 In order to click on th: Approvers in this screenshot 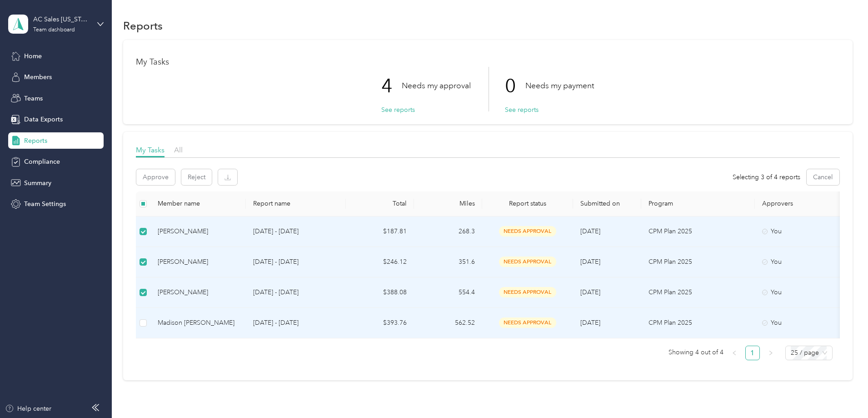, I will do `click(800, 204)`.